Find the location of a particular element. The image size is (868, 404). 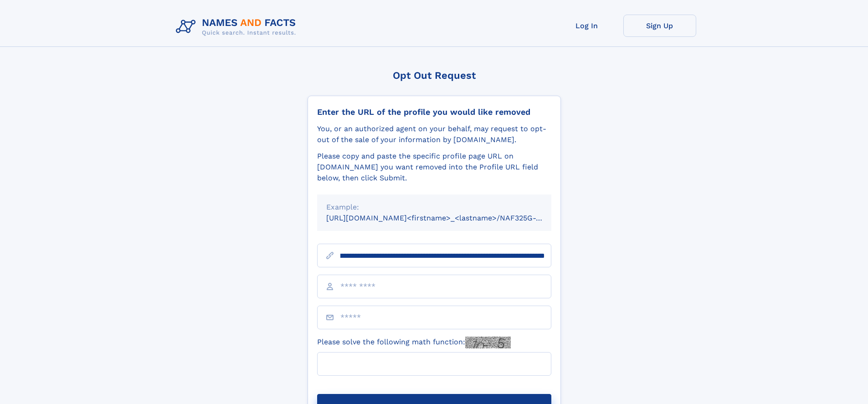

label: Please solve the following math function: is located at coordinates (414, 343).